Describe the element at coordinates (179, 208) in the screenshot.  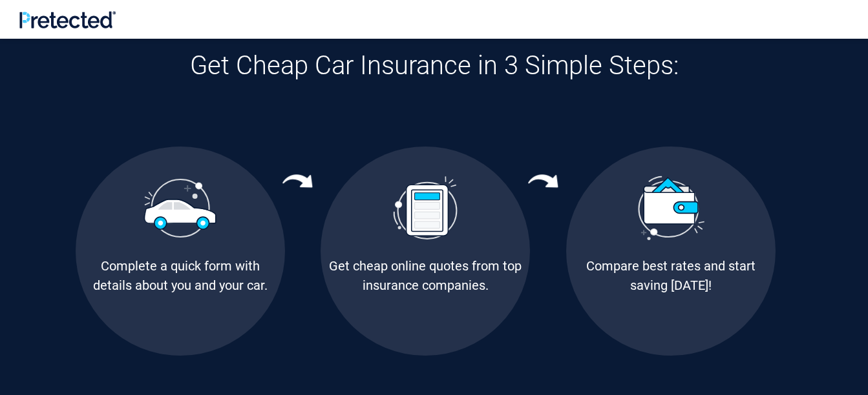
I see `img: Pretected Profile` at that location.